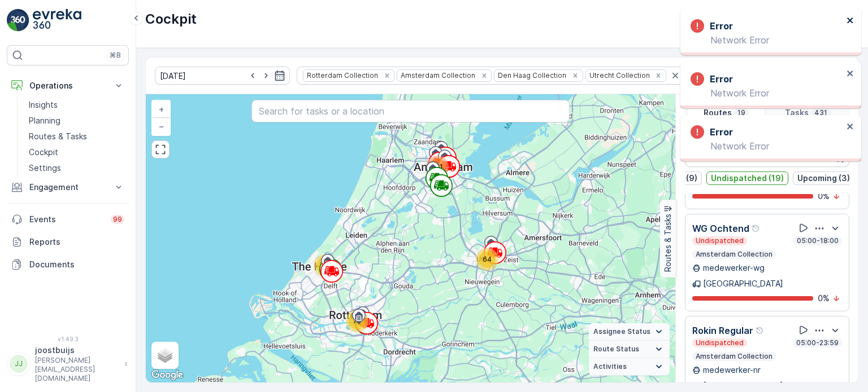 This screenshot has width=868, height=392. What do you see at coordinates (357, 321) in the screenshot?
I see `div: 75` at bounding box center [357, 321].